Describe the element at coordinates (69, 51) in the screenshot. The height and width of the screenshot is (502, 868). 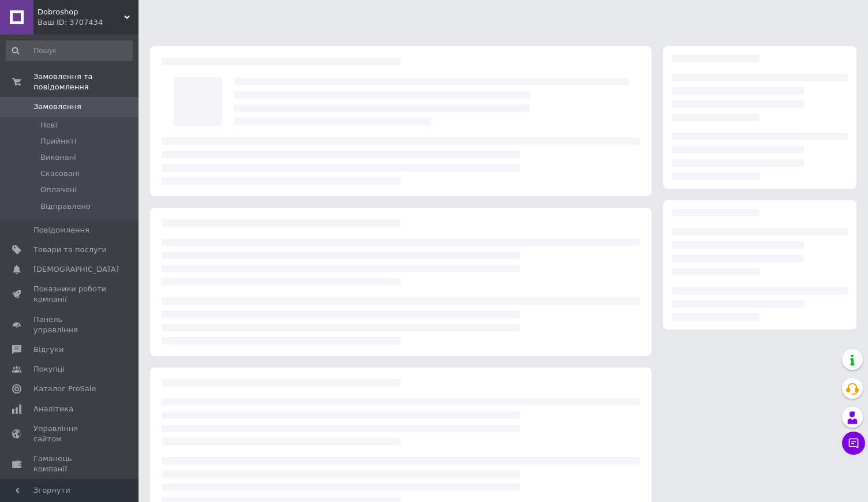
I see `input: Пошук` at that location.